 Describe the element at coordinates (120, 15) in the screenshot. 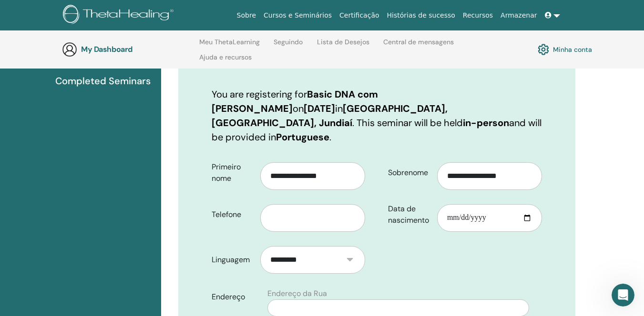

I see `img: logo.png` at that location.